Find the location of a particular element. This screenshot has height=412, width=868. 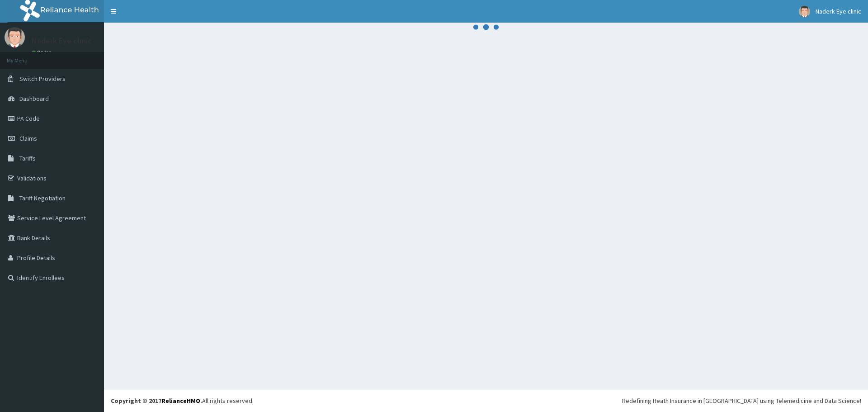

span: Tariff Negotiation is located at coordinates (42, 198).